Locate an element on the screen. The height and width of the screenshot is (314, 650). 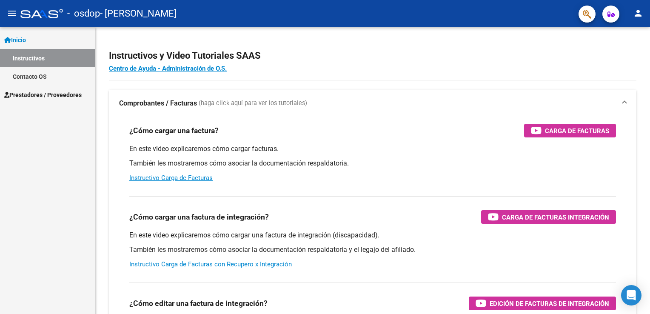
button: Carga de Facturas is located at coordinates (570, 131).